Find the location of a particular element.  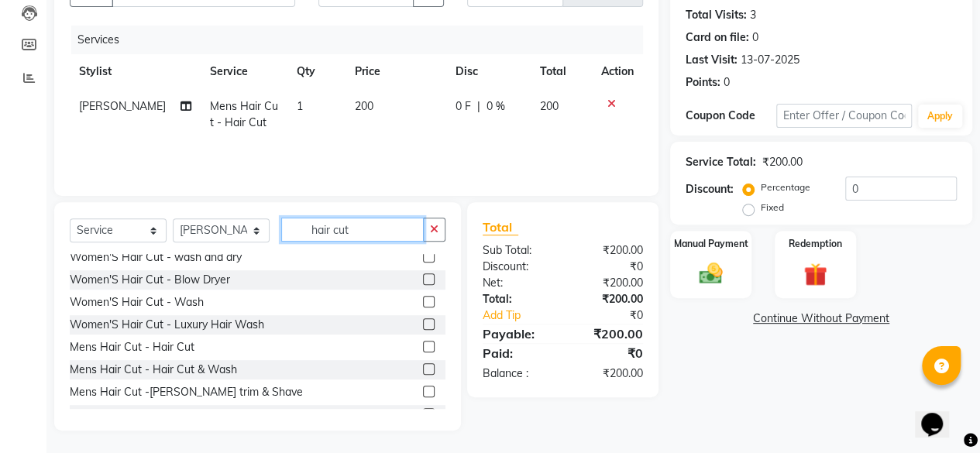

th: Action is located at coordinates (617, 71).